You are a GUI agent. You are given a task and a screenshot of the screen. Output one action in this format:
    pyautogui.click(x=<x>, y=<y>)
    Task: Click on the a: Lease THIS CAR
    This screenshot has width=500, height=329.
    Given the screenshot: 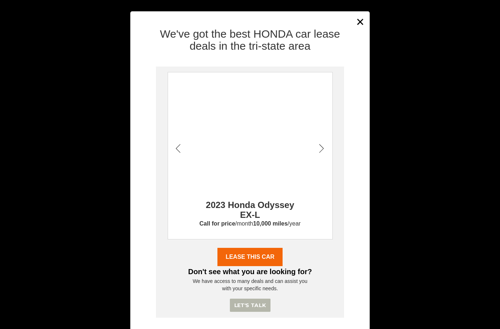 What is the action you would take?
    pyautogui.click(x=250, y=257)
    